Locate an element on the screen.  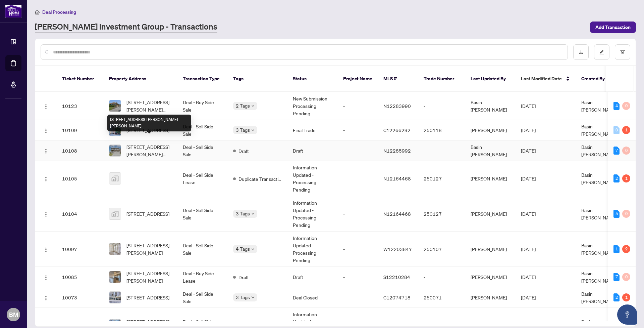
td: New Submission - Processing Pending is located at coordinates (313, 106).